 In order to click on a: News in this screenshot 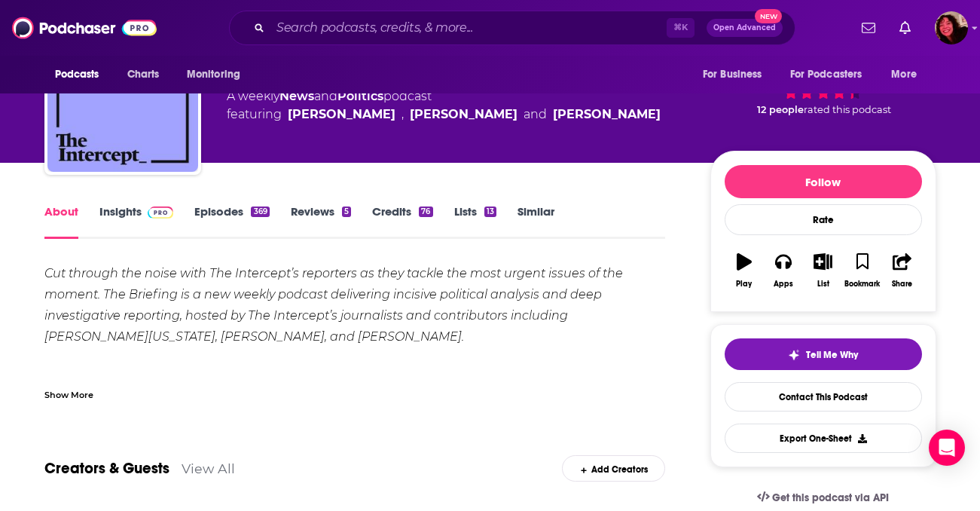, I will do `click(297, 95)`.